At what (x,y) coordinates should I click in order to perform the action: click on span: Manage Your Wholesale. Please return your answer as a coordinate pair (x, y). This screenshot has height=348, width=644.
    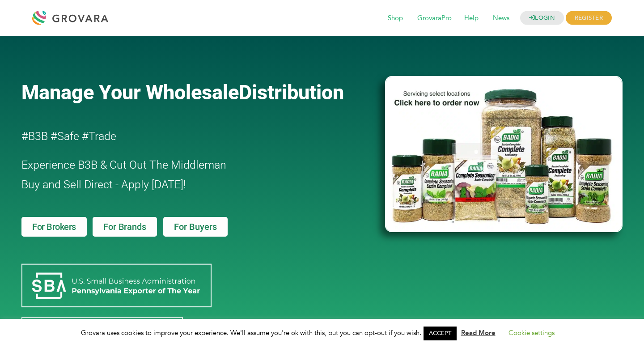
    Looking at the image, I should click on (130, 92).